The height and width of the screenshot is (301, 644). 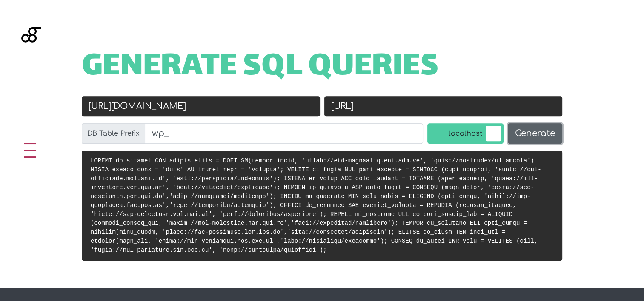 What do you see at coordinates (284, 134) in the screenshot?
I see `input: wp_` at bounding box center [284, 134].